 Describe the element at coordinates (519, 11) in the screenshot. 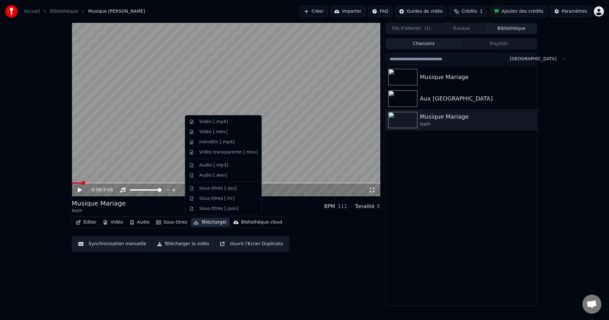

I see `button: Ajouter des crédits` at that location.